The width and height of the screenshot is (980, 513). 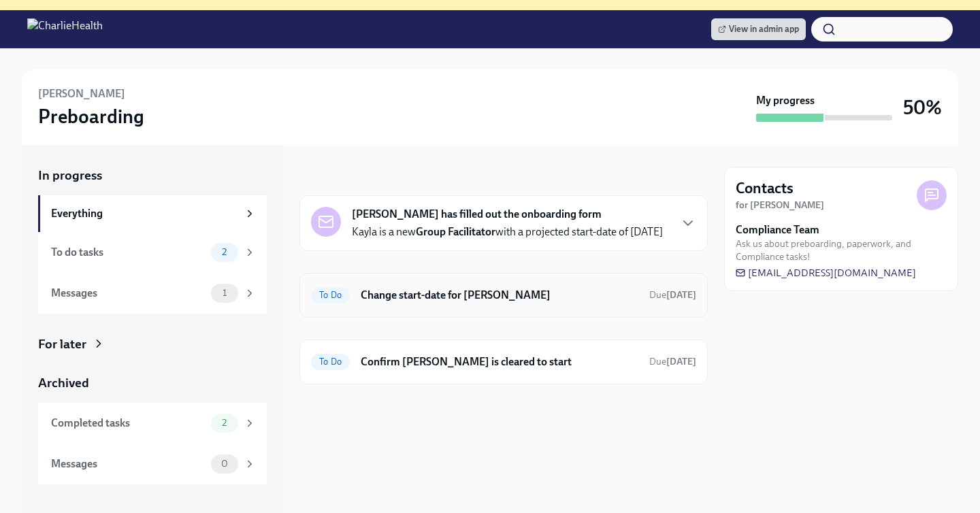 I want to click on h3: Preboarding, so click(x=91, y=117).